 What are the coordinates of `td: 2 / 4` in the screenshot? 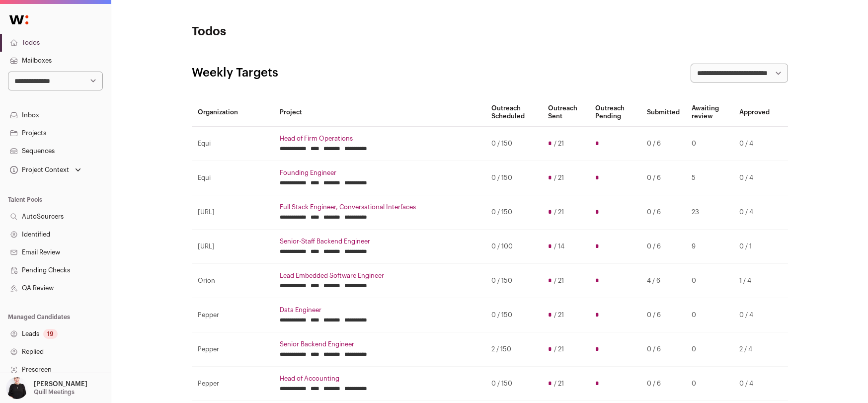 It's located at (754, 349).